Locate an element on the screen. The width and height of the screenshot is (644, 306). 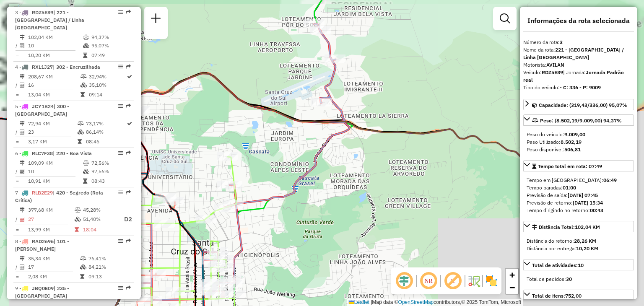
a: Total de atividades:10 is located at coordinates (579, 265).